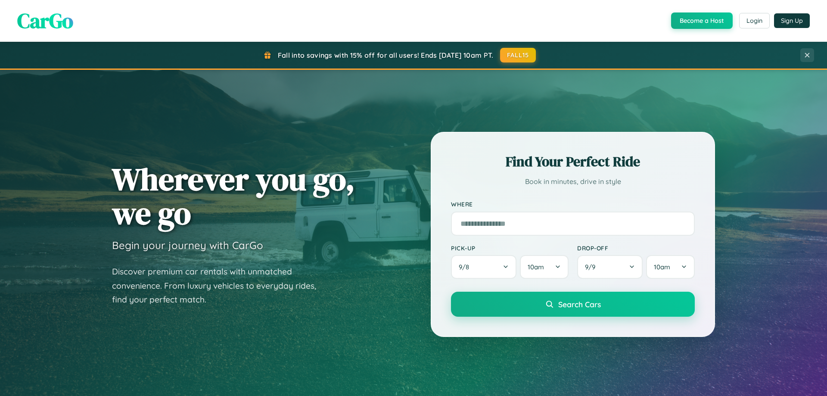 This screenshot has height=396, width=827. What do you see at coordinates (754, 21) in the screenshot?
I see `button: Login` at bounding box center [754, 21].